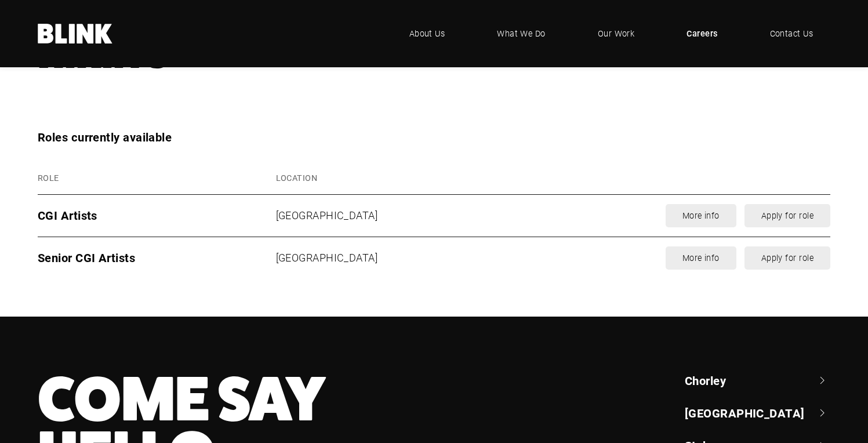 The height and width of the screenshot is (443, 868). Describe the element at coordinates (701, 34) in the screenshot. I see `span: Careers` at that location.